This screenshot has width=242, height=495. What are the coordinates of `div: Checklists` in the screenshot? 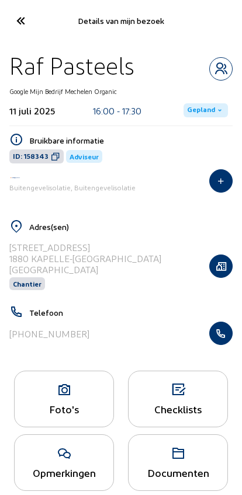 It's located at (178, 409).